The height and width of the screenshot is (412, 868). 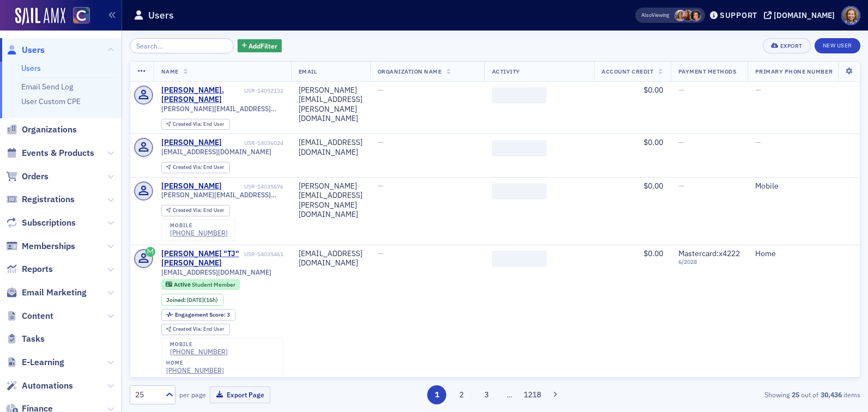 I want to click on span: Organizations, so click(x=49, y=130).